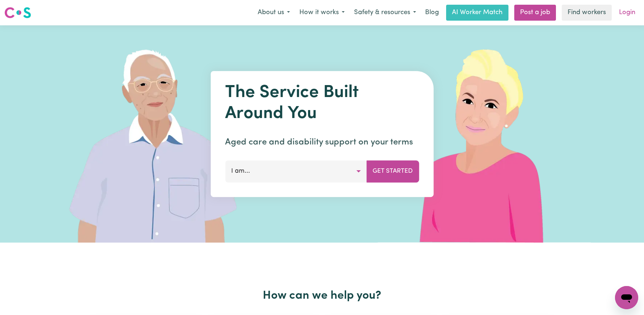 This screenshot has height=315, width=644. What do you see at coordinates (322, 103) in the screenshot?
I see `h1: The Service Built Around You` at bounding box center [322, 103].